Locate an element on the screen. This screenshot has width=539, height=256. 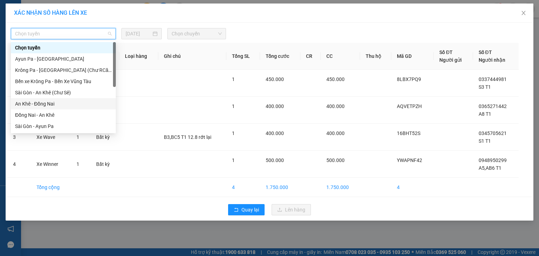
span: S3 T1 is located at coordinates (484, 87).